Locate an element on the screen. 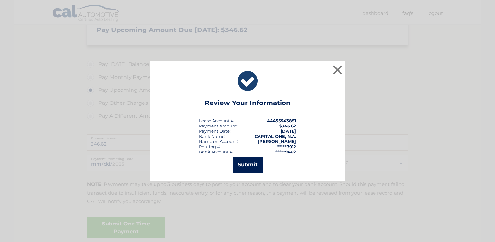 Image resolution: width=495 pixels, height=242 pixels. div: Name on Account: is located at coordinates (218, 141).